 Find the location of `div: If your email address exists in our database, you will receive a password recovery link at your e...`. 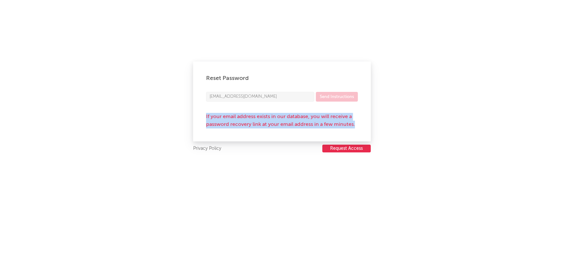

div: If your email address exists in our database, you will receive a password recovery link at your e... is located at coordinates (282, 121).